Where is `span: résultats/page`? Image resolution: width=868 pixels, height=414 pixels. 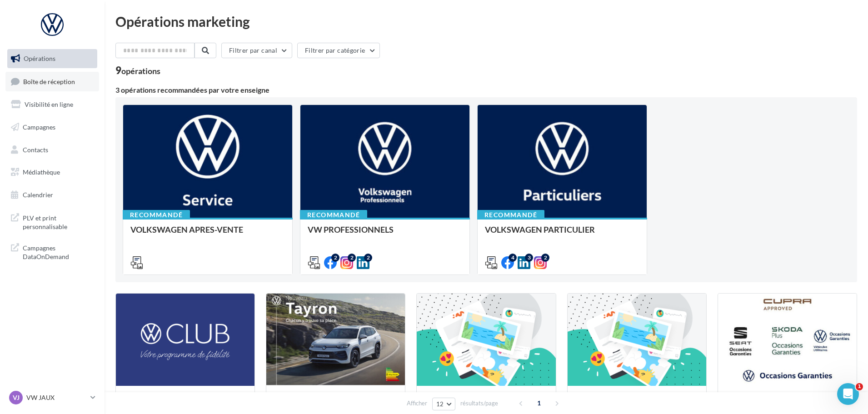 span: résultats/page is located at coordinates (479, 403).